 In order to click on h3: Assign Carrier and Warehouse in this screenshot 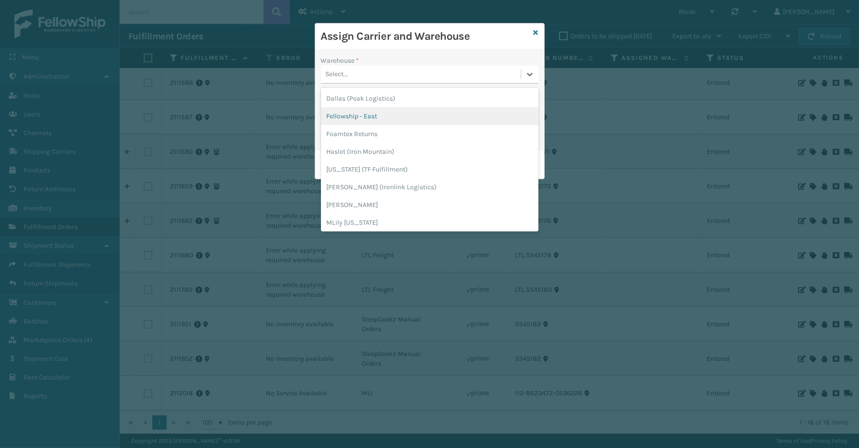, I will do `click(425, 36)`.